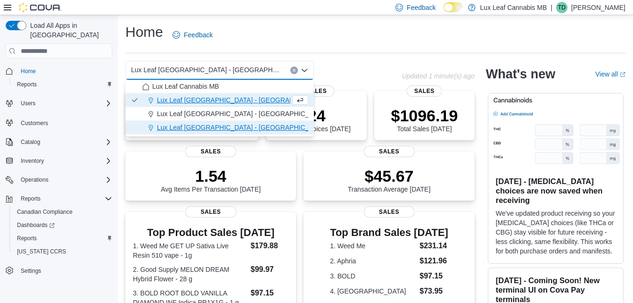 The height and width of the screenshot is (303, 633). I want to click on dd: $231.14, so click(434, 246).